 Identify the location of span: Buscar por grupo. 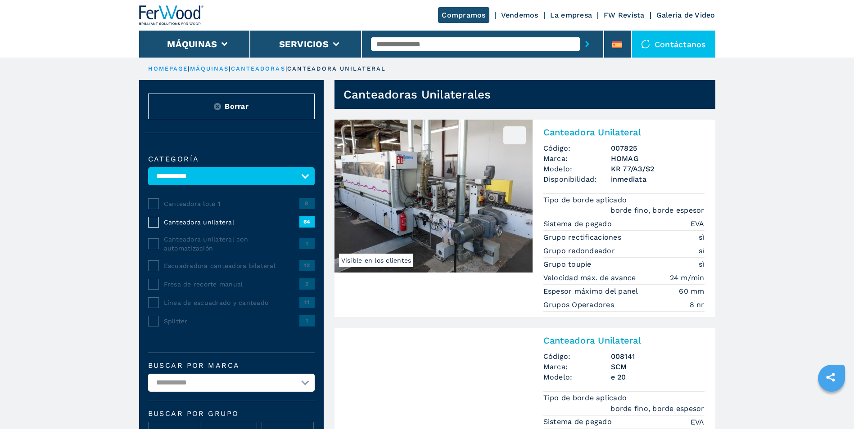
(231, 414).